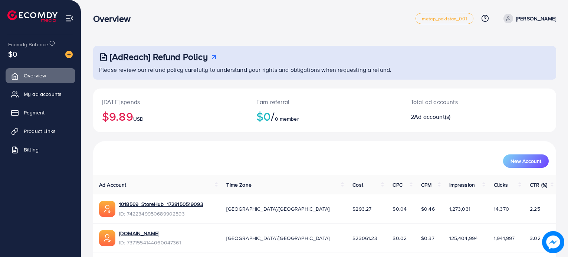 This screenshot has height=257, width=568. What do you see at coordinates (238, 185) in the screenshot?
I see `span: Time Zone` at bounding box center [238, 185].